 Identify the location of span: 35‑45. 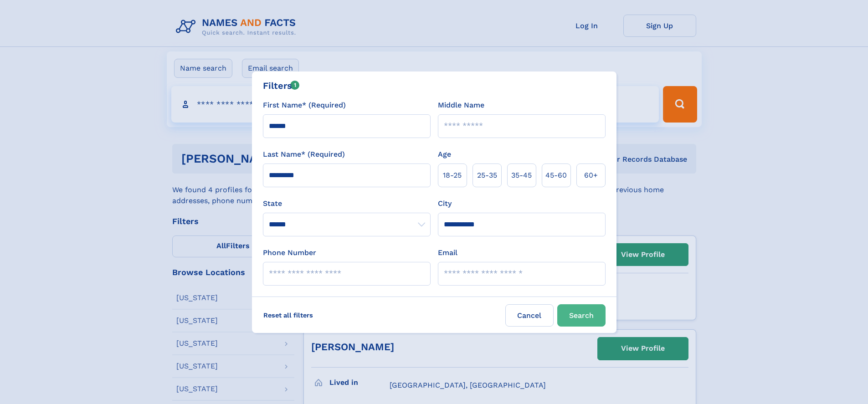
(521, 175).